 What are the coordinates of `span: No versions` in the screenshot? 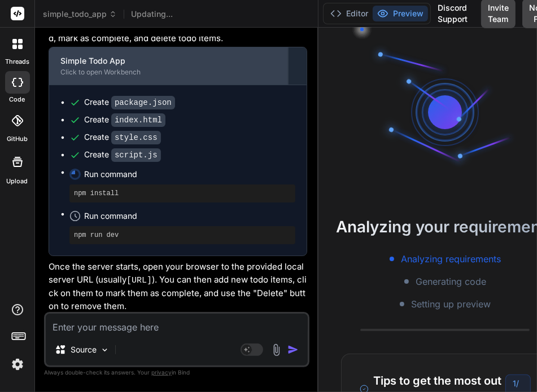 It's located at (152, 14).